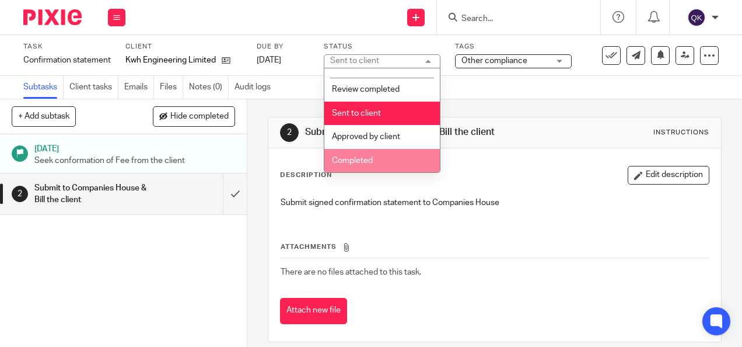  I want to click on p: Seek conformation of Fee from the client, so click(135, 160).